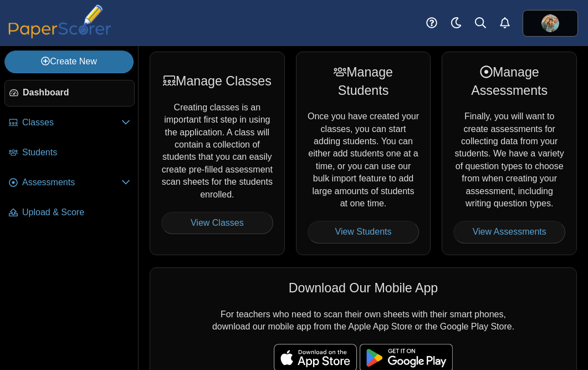  I want to click on a: View Students, so click(363, 232).